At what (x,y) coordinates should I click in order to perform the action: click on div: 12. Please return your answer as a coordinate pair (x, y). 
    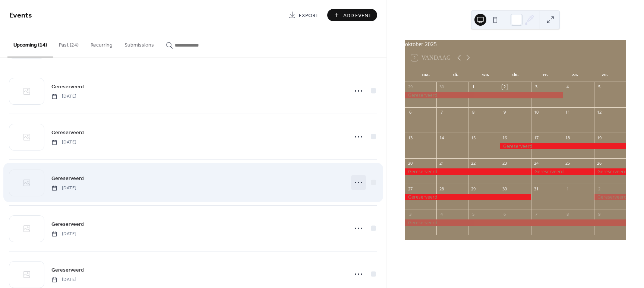
    Looking at the image, I should click on (599, 112).